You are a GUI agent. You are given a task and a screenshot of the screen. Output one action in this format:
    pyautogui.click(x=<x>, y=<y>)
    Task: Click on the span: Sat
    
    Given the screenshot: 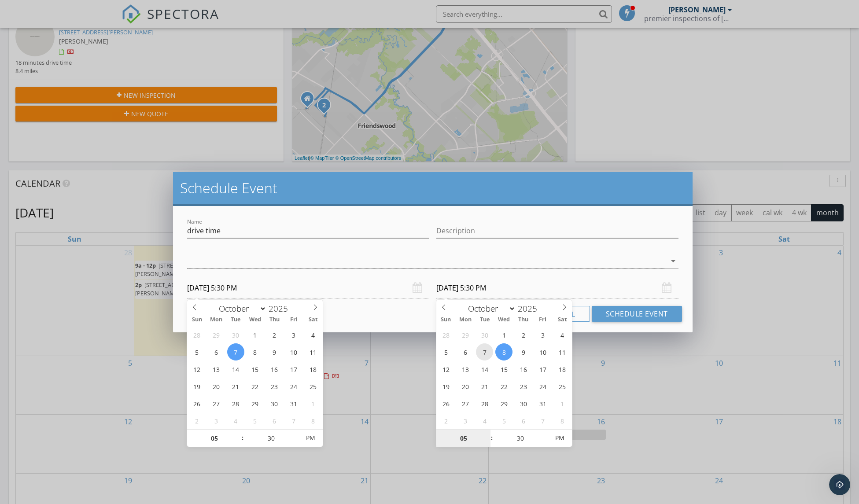 What is the action you would take?
    pyautogui.click(x=563, y=320)
    